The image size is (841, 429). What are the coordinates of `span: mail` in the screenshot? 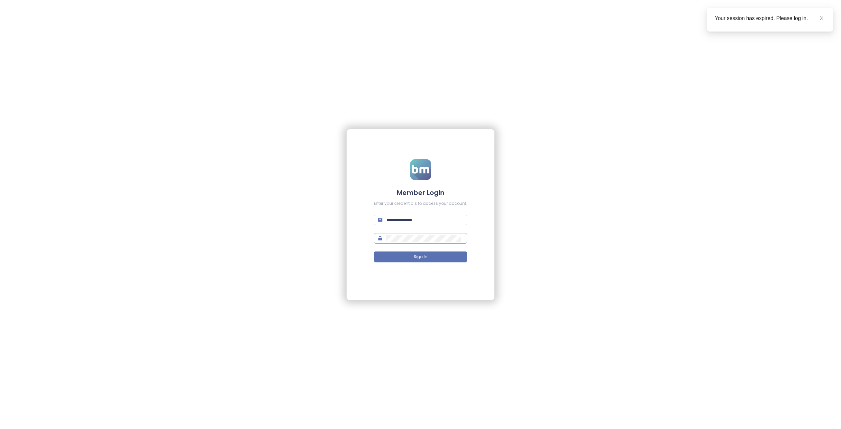 It's located at (380, 220).